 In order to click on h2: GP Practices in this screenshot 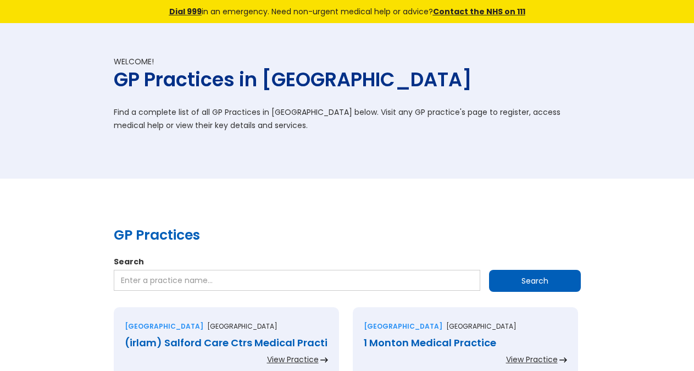, I will do `click(347, 235)`.